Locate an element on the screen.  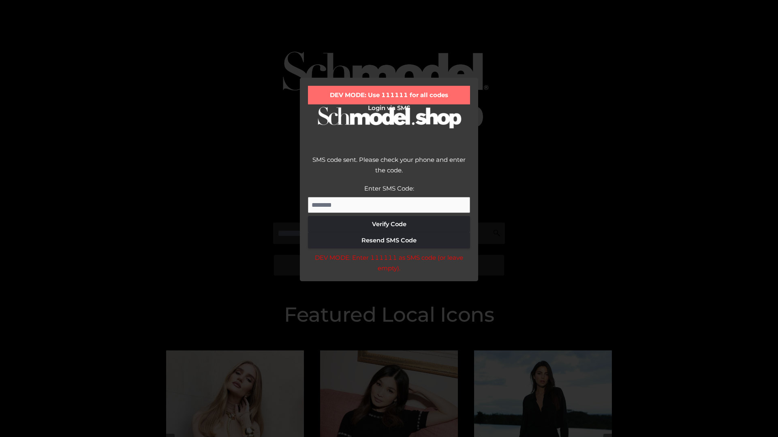
div: DEV MODE: Use 111111 for all codes is located at coordinates (389, 95).